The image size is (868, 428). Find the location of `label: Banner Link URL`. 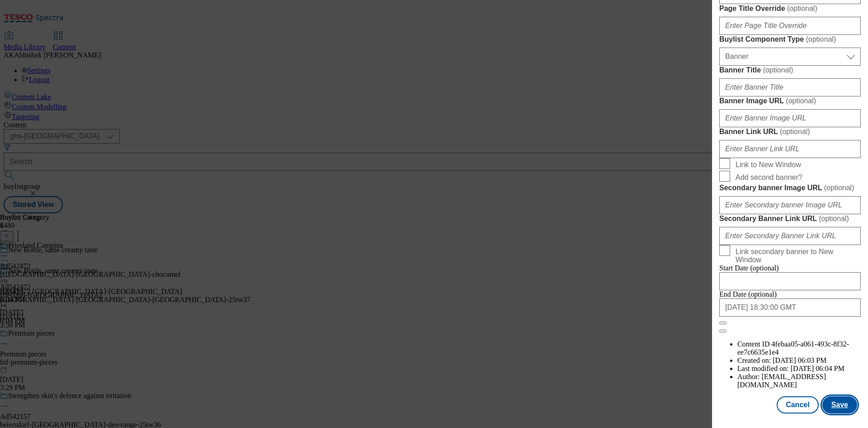

label: Banner Link URL is located at coordinates (790, 132).